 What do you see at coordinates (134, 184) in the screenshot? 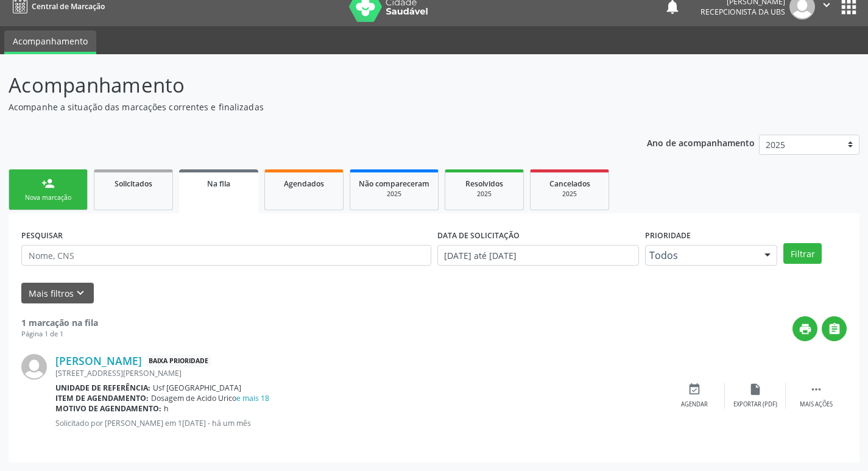
I see `span: Solicitados` at bounding box center [134, 184].